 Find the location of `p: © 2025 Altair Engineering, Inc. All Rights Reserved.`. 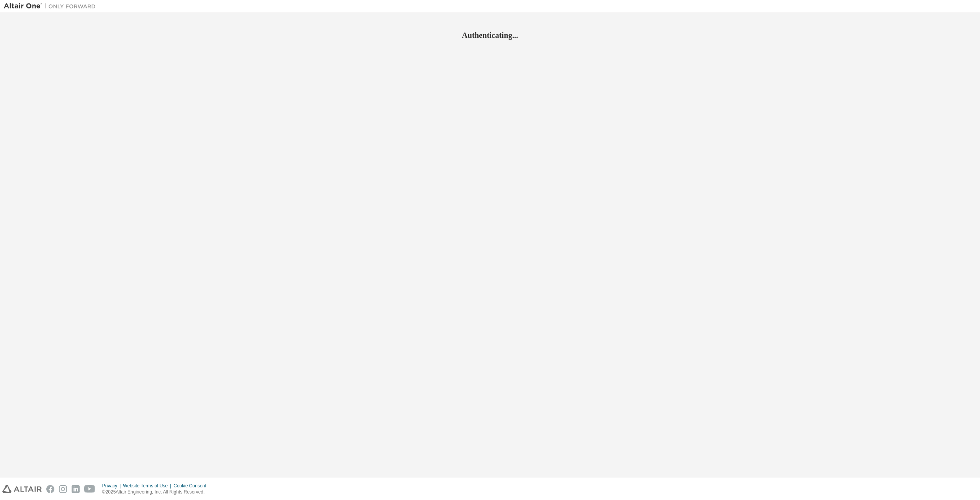

p: © 2025 Altair Engineering, Inc. All Rights Reserved. is located at coordinates (156, 492).